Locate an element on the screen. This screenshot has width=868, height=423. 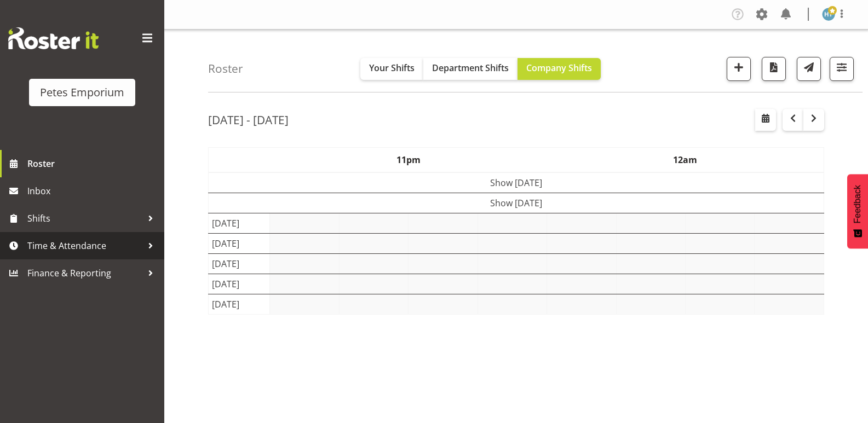
span: Feedback is located at coordinates (858, 204).